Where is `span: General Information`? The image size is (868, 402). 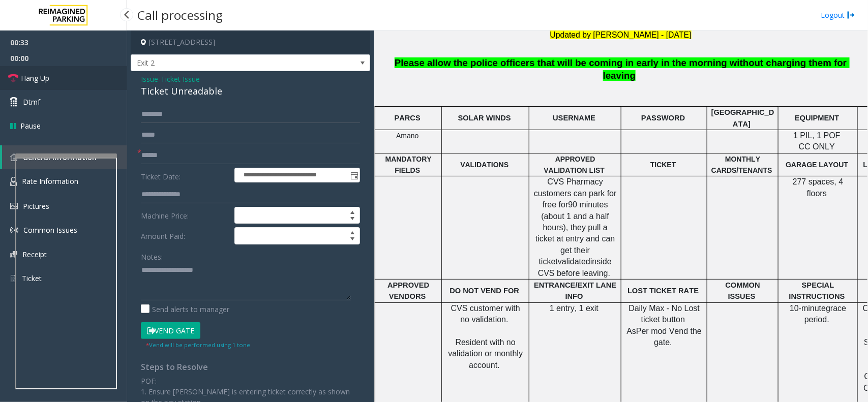
span: General Information is located at coordinates (59, 157).